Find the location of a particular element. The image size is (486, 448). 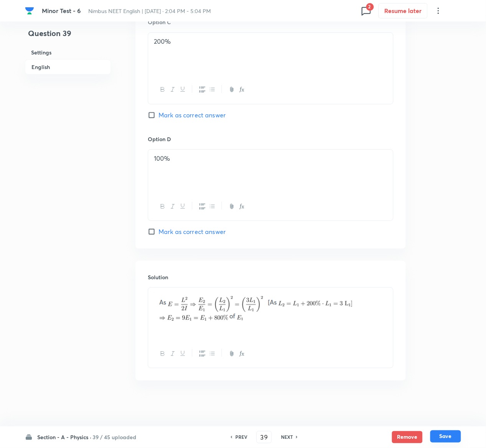

span: Minor Test - 6 is located at coordinates (61, 11).